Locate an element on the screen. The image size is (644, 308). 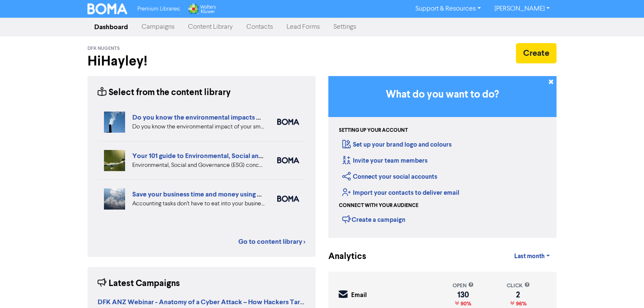
span: 90% is located at coordinates (465, 303).